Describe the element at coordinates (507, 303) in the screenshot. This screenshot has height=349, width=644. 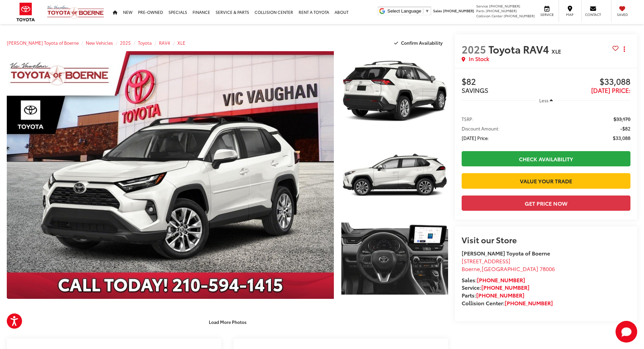
I see `strong: Collision Center:` at that location.